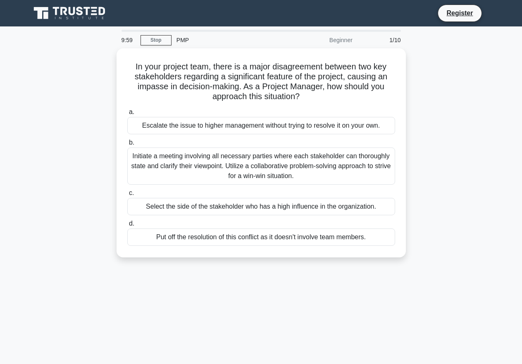  I want to click on a: Register, so click(459, 13).